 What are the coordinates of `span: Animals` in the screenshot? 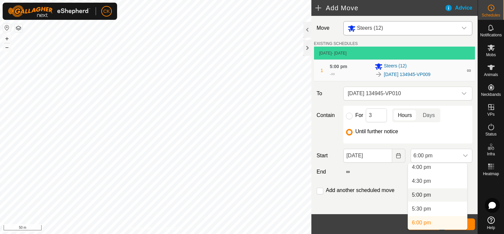 It's located at (491, 75).